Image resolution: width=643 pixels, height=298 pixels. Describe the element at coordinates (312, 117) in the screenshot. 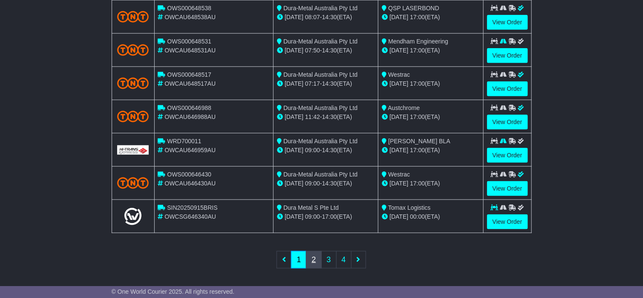

I see `span: 11:42` at that location.